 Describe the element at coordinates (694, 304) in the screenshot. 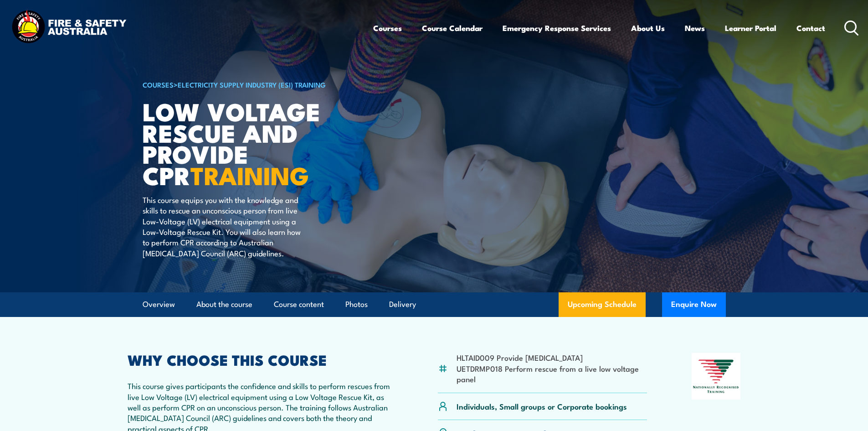

I see `button: Enquire Now` at that location.